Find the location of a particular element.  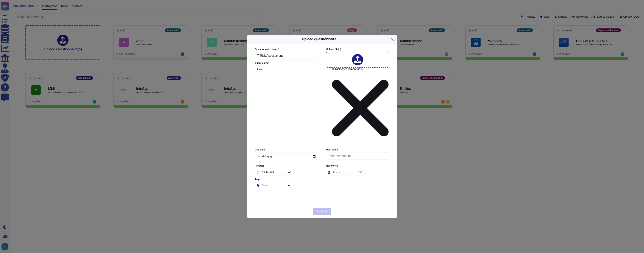

span: Upload file (s) is located at coordinates (333, 49).